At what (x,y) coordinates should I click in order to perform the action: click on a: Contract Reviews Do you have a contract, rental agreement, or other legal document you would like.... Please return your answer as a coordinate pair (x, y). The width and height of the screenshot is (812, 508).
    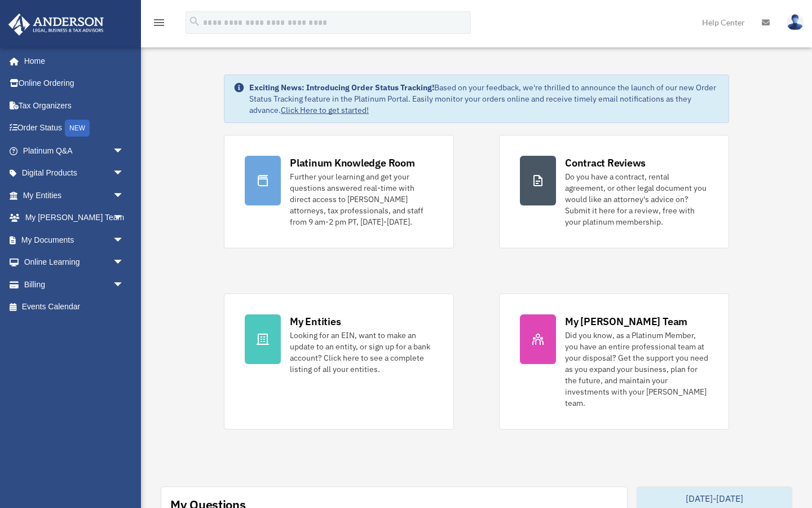
    Looking at the image, I should click on (614, 191).